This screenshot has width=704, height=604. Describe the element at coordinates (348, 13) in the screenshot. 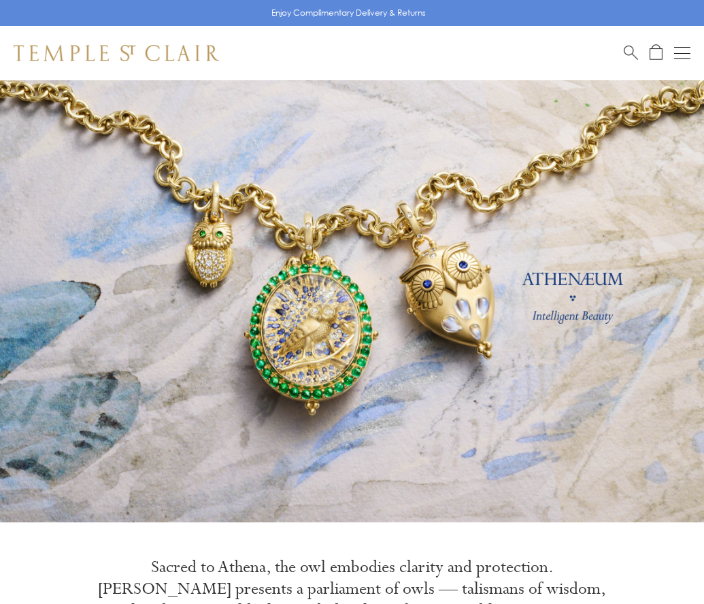

I see `p: Enjoy Complimentary Delivery & Returns` at that location.